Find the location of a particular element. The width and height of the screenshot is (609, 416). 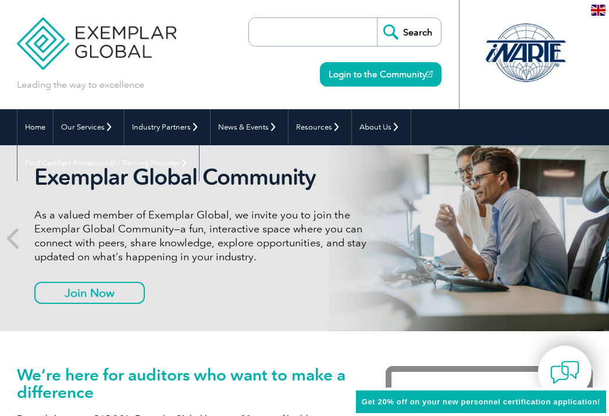

a: Industry Partners is located at coordinates (167, 127).